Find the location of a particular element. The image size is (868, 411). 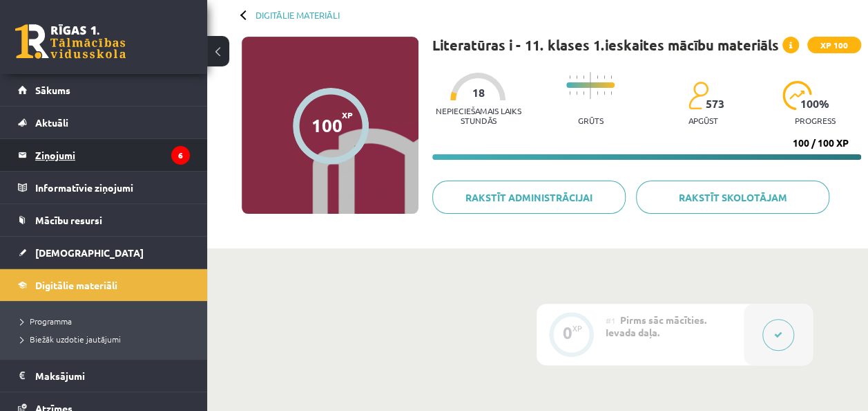

div: XP is located at coordinates (577, 327).